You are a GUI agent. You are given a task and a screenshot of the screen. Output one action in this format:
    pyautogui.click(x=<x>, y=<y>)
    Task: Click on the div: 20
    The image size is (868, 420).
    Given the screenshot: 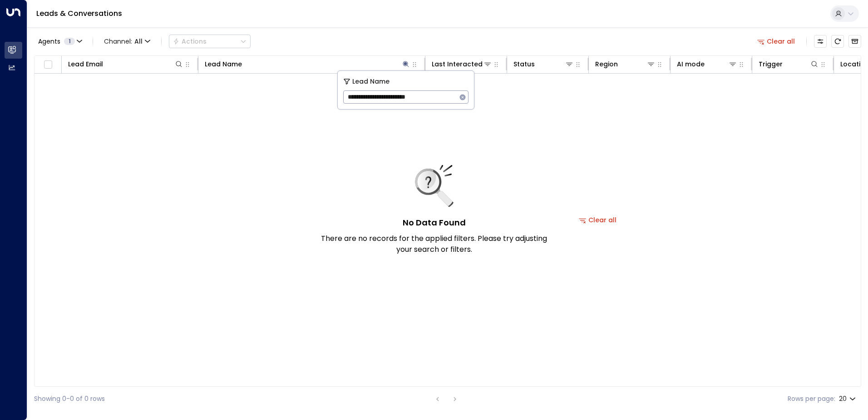 What is the action you would take?
    pyautogui.click(x=849, y=398)
    